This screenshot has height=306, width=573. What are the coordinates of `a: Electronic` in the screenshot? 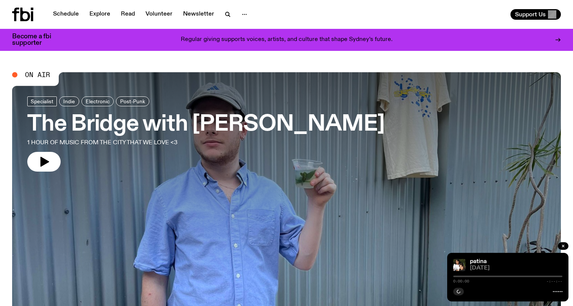 It's located at (97, 101).